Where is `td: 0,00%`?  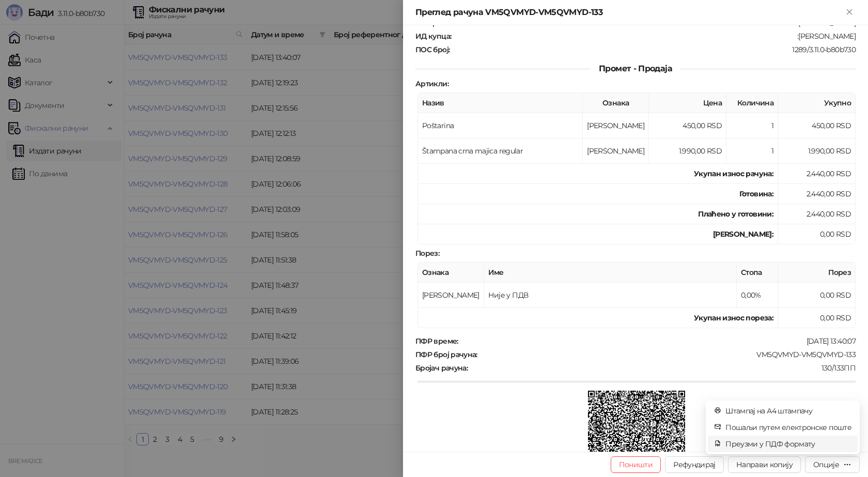
td: 0,00% is located at coordinates (757, 295).